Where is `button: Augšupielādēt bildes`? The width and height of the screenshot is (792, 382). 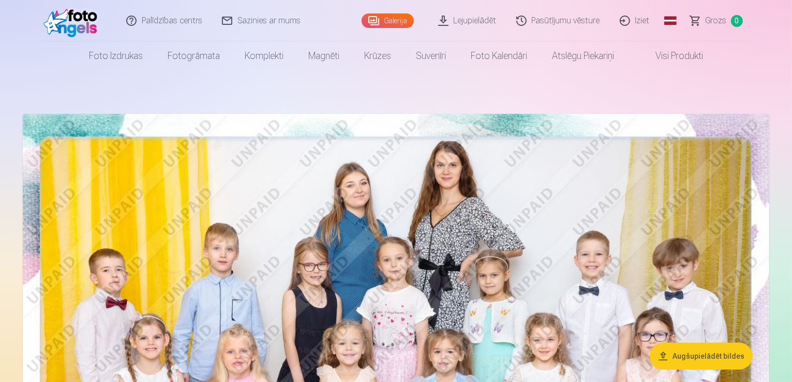
button: Augšupielādēt bildes is located at coordinates (701, 356).